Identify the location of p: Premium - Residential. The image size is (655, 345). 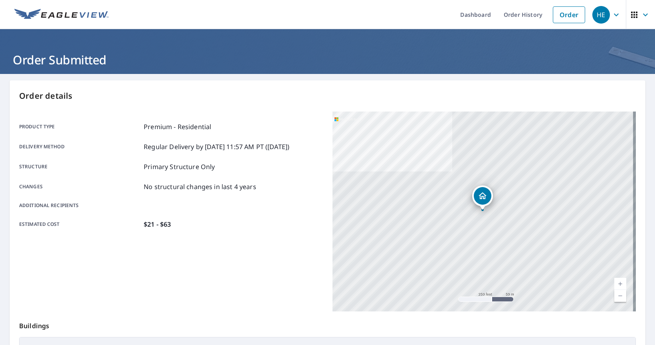
(177, 127).